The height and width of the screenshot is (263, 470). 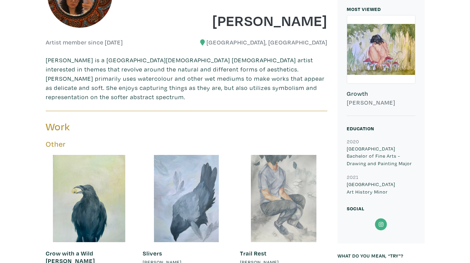 I want to click on h5: Other, so click(x=187, y=144).